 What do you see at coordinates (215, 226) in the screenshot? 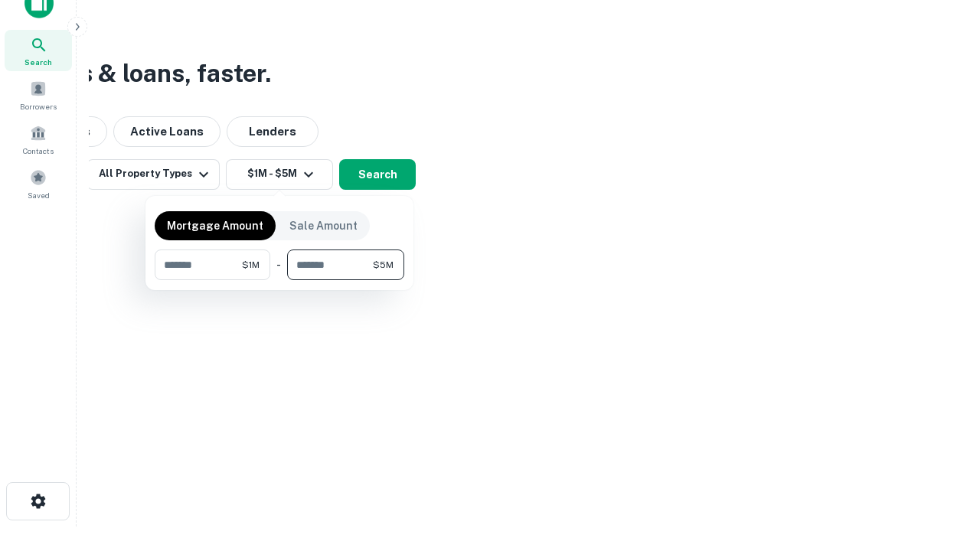
I see `p: Mortgage Amount` at bounding box center [215, 226].